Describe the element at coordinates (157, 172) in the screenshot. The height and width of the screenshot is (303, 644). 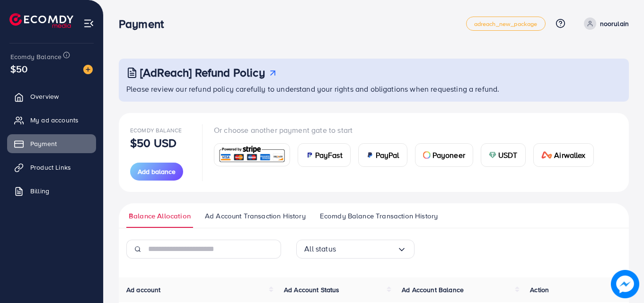
I see `button: Add balance` at that location.